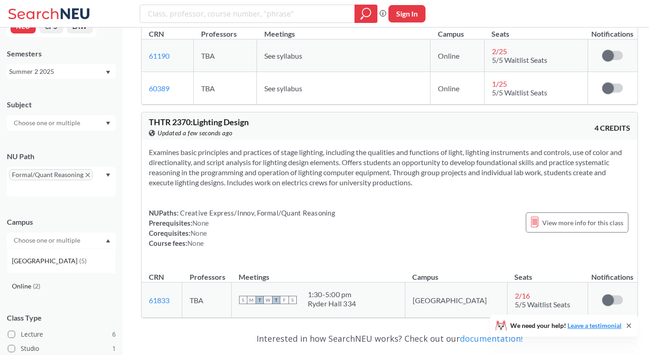 The height and width of the screenshot is (355, 649). Describe the element at coordinates (595, 325) in the screenshot. I see `a: Leave a testimonial` at that location.